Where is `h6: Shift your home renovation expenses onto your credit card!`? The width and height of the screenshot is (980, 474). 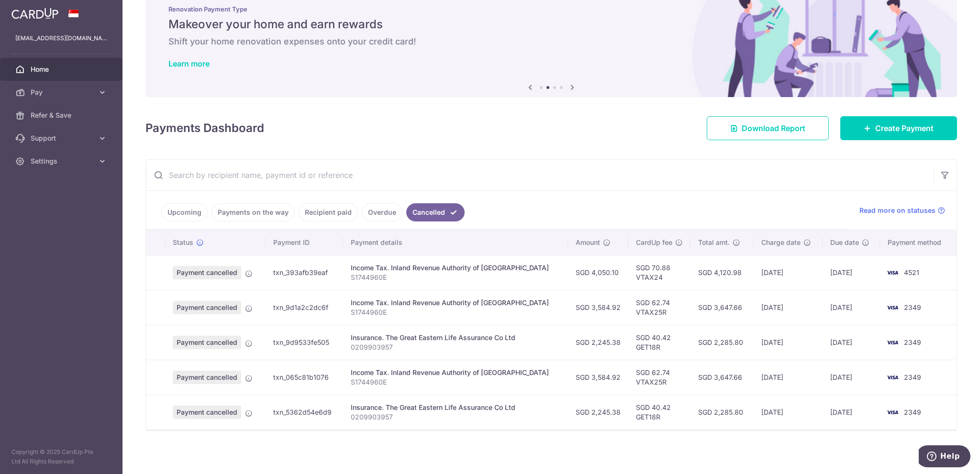 h6: Shift your home renovation expenses onto your credit card! is located at coordinates (551, 41).